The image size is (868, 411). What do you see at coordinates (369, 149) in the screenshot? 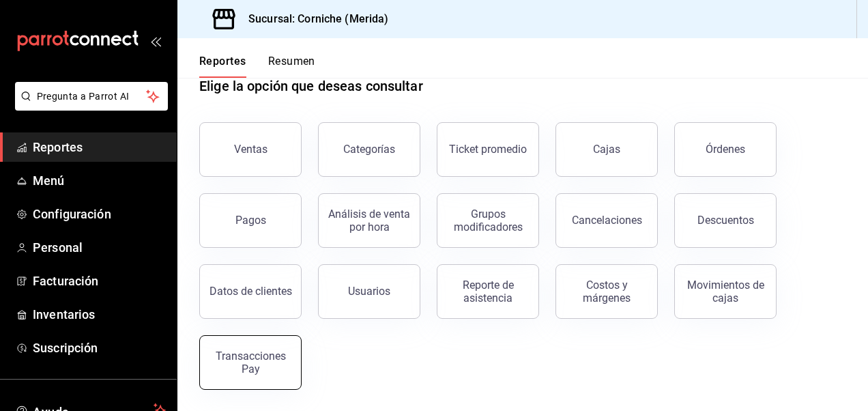
I see `div: Categorías` at bounding box center [369, 149].